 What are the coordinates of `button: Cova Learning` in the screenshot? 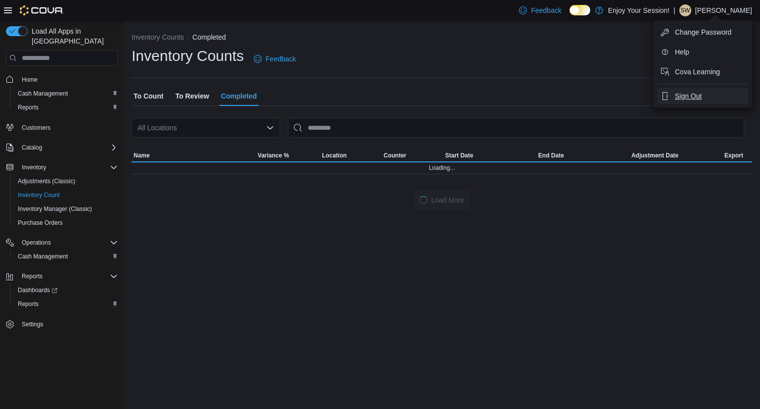 It's located at (703, 72).